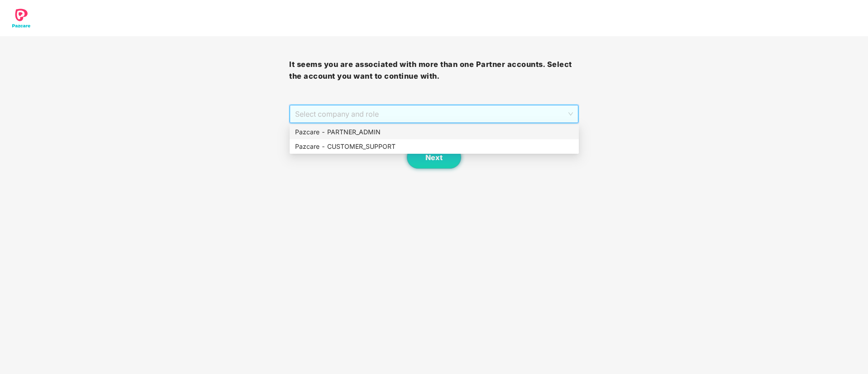 This screenshot has width=868, height=374. Describe the element at coordinates (434, 114) in the screenshot. I see `span: Select company and role` at that location.